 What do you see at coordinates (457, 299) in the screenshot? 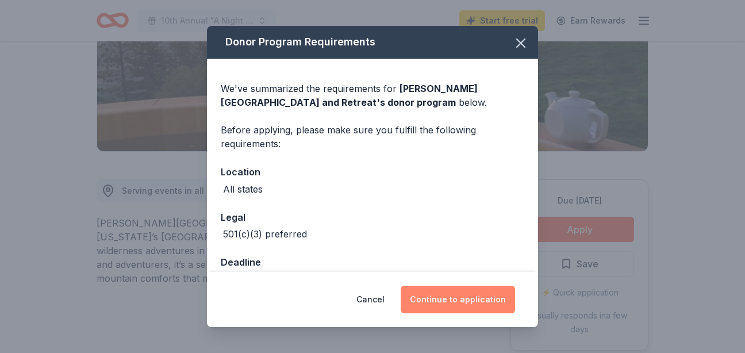
I see `button: Continue to application` at bounding box center [457, 299].